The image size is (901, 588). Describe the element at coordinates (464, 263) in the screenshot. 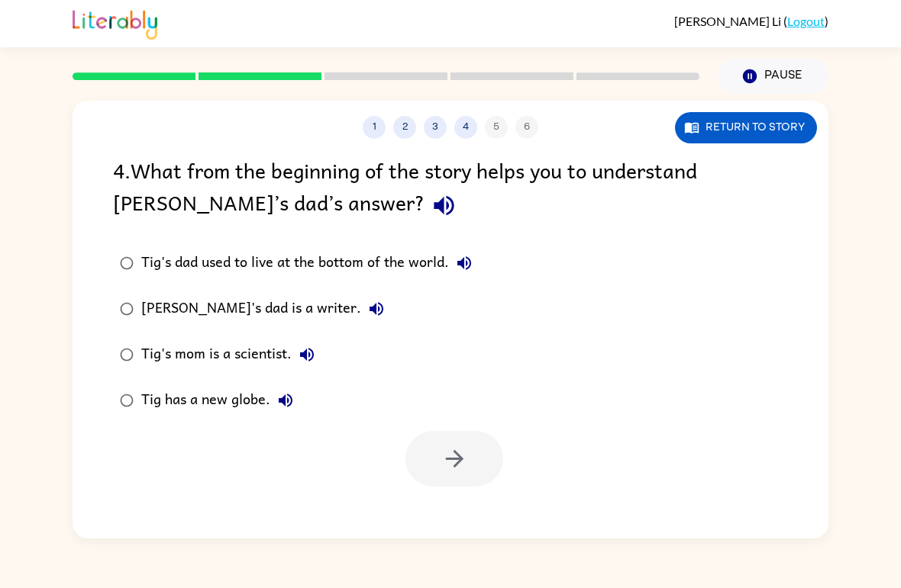

I see `button: Tig's dad used to live at the bottom of the world.` at that location.